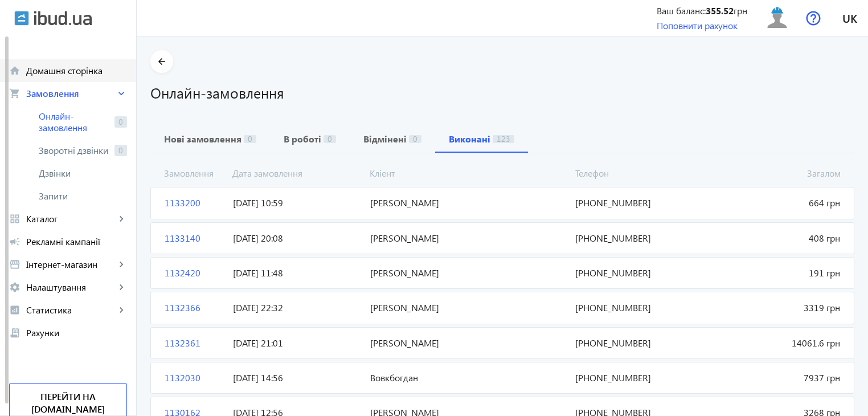  What do you see at coordinates (503, 92) in the screenshot?
I see `h1: Онлайн-замовлення` at bounding box center [503, 92].